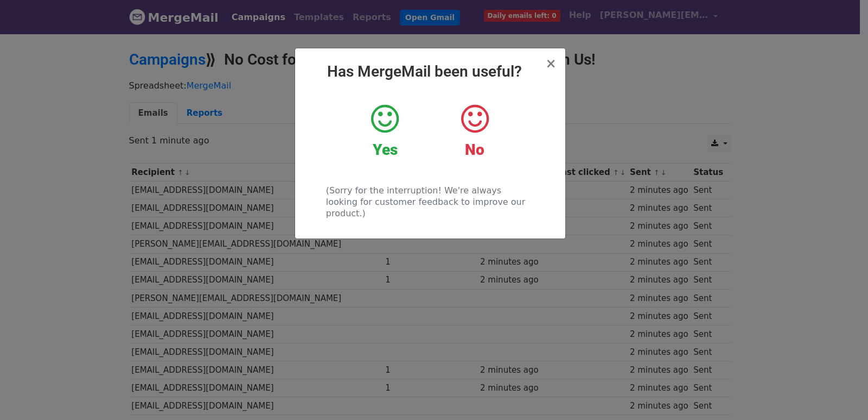  Describe the element at coordinates (475, 150) in the screenshot. I see `strong: No` at that location.